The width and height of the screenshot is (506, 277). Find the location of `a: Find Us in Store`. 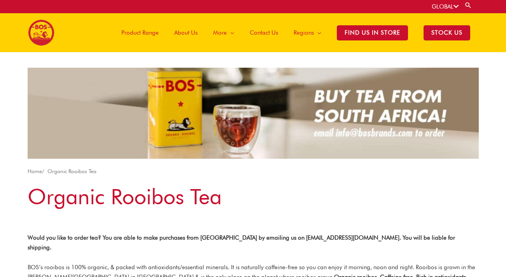

a: Find Us in Store is located at coordinates (372, 33).